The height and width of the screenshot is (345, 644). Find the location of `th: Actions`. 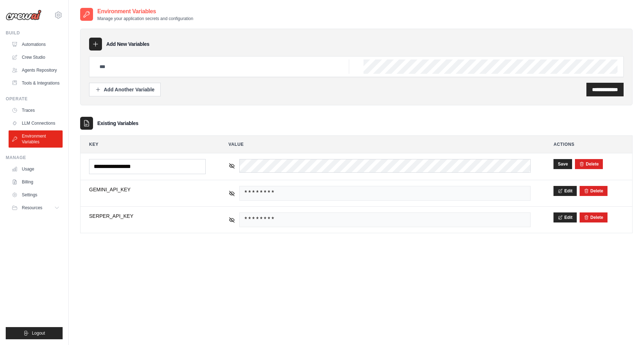

th: Actions is located at coordinates (588, 144).